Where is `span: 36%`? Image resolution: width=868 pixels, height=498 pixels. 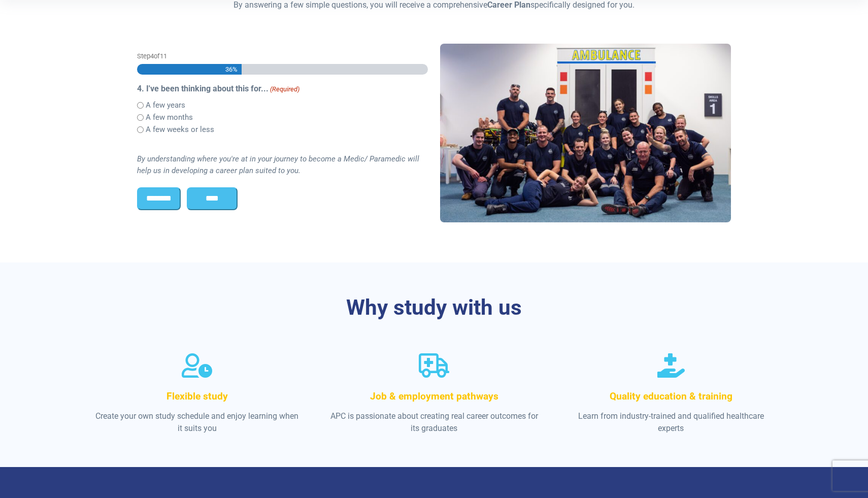
span: 36% is located at coordinates (231, 69).